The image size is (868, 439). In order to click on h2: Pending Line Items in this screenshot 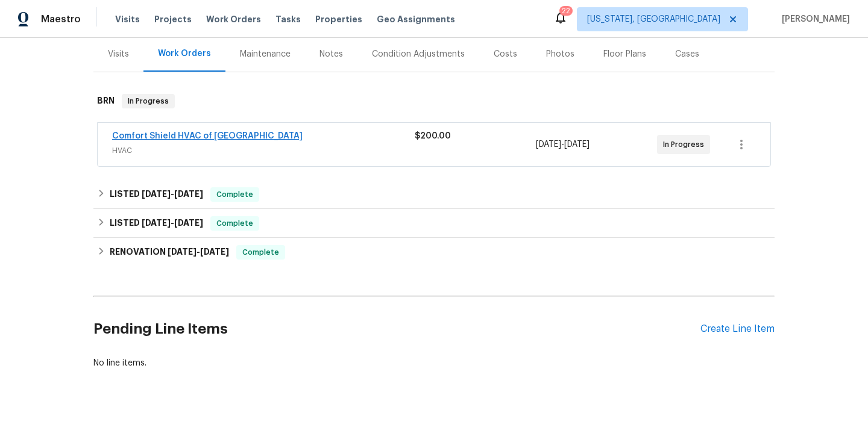, I will do `click(397, 329)`.